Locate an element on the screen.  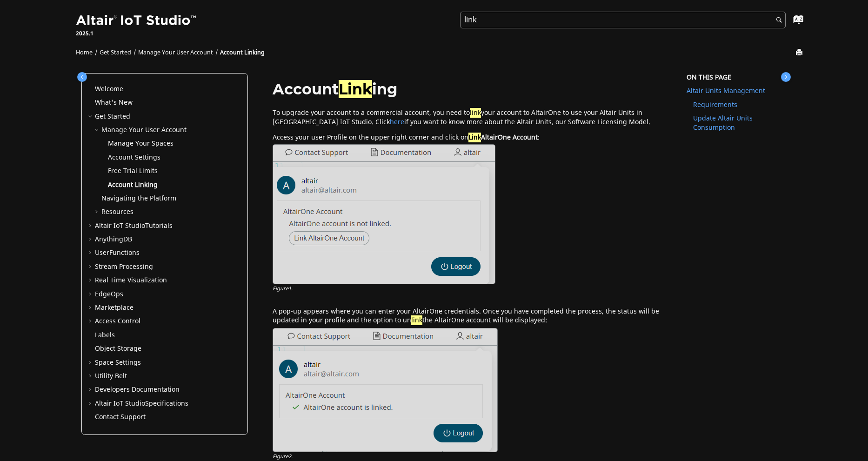
a: AnythingDB is located at coordinates (114, 239).